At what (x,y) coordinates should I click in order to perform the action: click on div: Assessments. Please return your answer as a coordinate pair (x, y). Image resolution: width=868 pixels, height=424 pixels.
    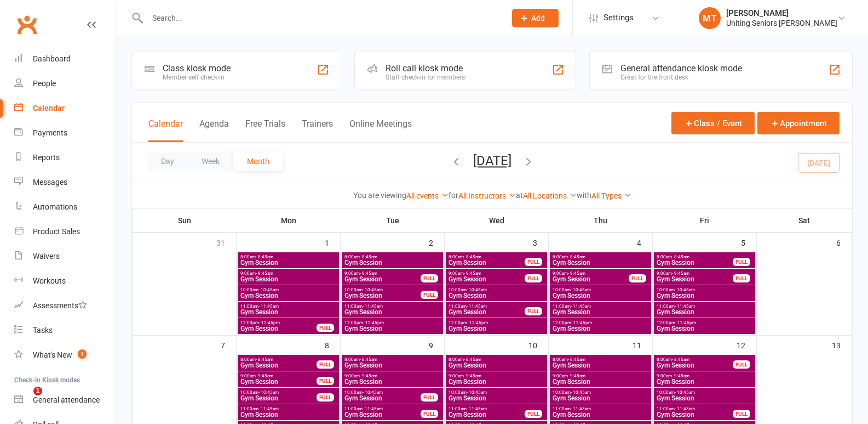
    Looking at the image, I should click on (60, 306).